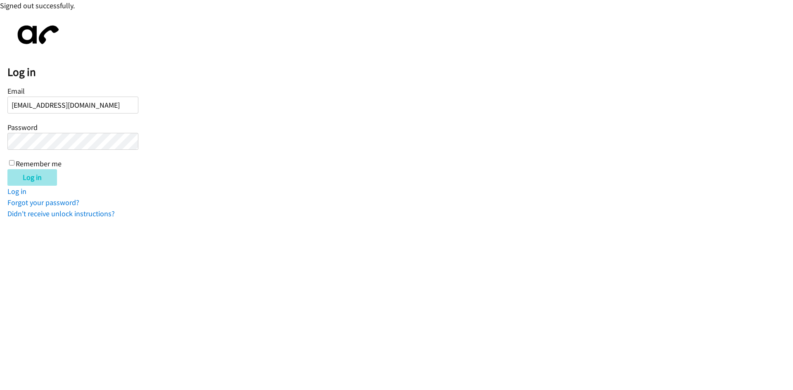 The image size is (793, 390). Describe the element at coordinates (17, 191) in the screenshot. I see `a: Log in` at that location.